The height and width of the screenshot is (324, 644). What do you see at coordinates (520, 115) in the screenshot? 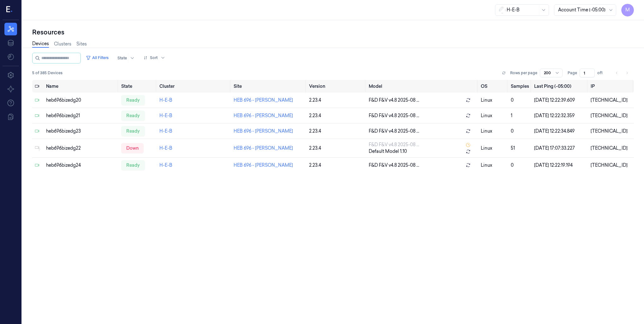
I see `div: 1` at bounding box center [520, 115].